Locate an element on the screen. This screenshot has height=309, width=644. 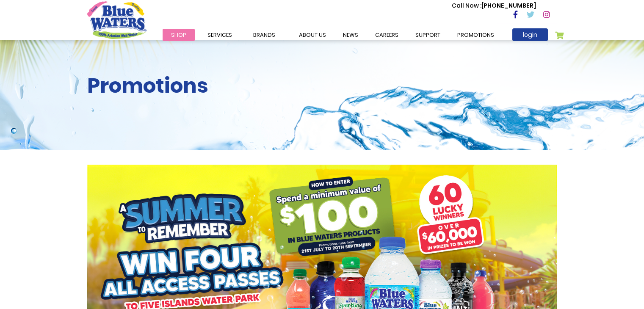
a: store logo is located at coordinates (117, 20).